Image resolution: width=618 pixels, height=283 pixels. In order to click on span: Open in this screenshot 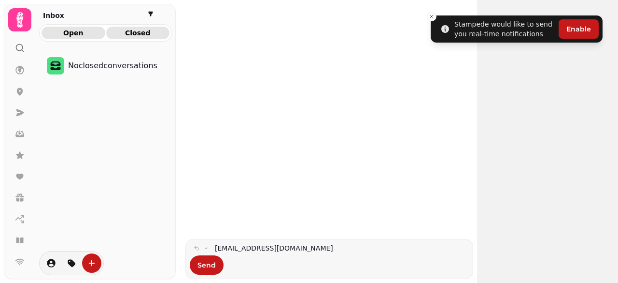, I will do `click(73, 33)`.